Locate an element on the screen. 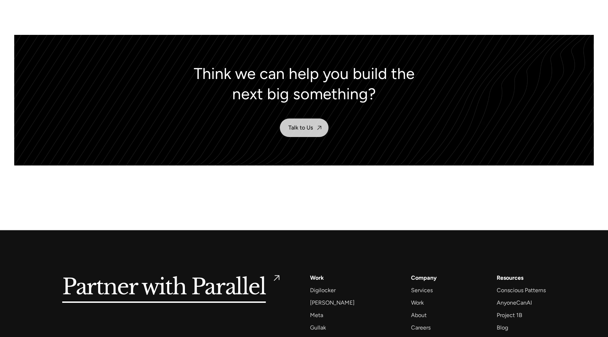 This screenshot has width=608, height=337. div: Gullak is located at coordinates (318, 327).